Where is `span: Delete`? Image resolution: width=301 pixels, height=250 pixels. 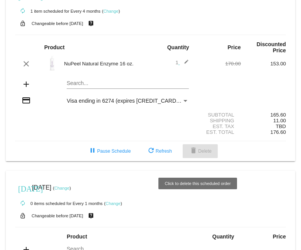
span: Delete is located at coordinates (200, 151).